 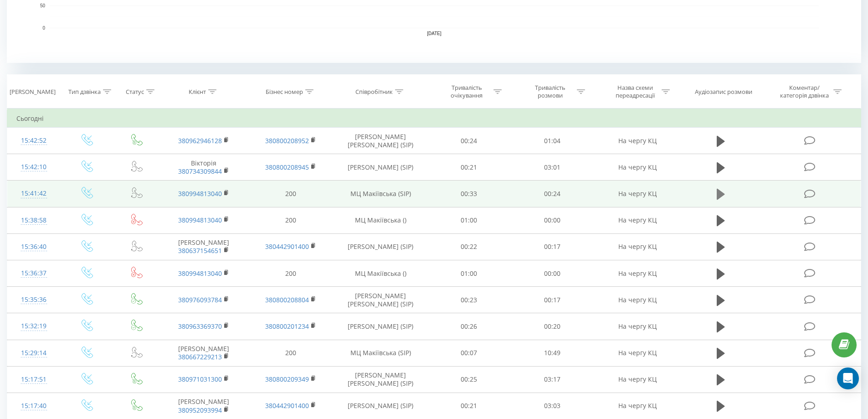 What do you see at coordinates (34, 353) in the screenshot?
I see `div: 15:29:14` at bounding box center [34, 353].